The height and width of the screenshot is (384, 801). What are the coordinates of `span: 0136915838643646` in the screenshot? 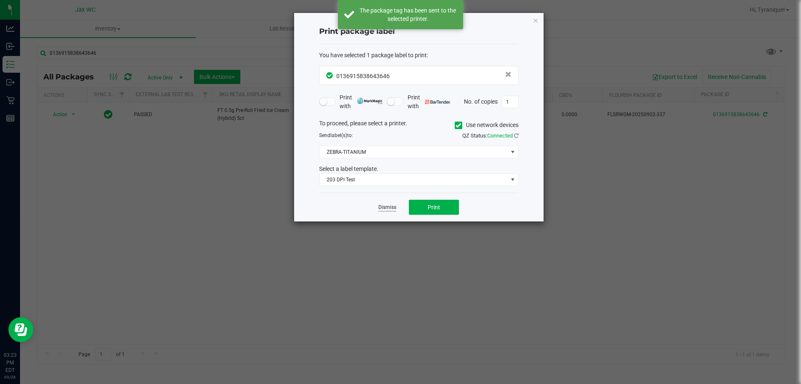 It's located at (363, 76).